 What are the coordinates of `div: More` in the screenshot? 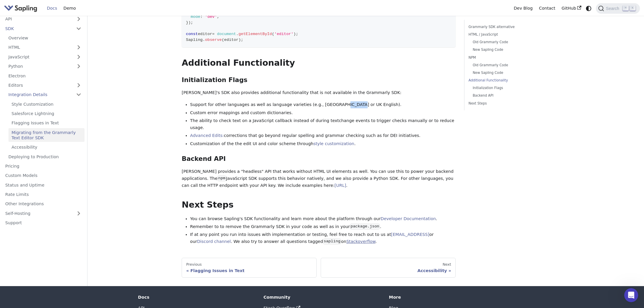 It's located at (448, 297).